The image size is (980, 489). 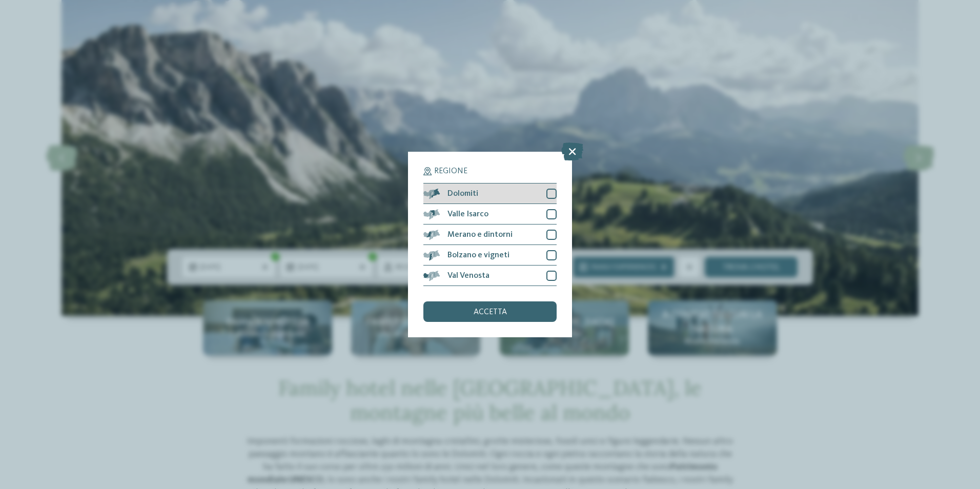 I want to click on span: Bolzano e vigneti, so click(x=478, y=255).